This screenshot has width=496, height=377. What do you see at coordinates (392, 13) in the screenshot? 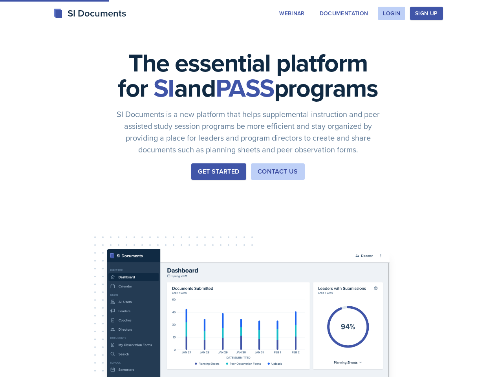
I see `button: Login` at bounding box center [392, 13].